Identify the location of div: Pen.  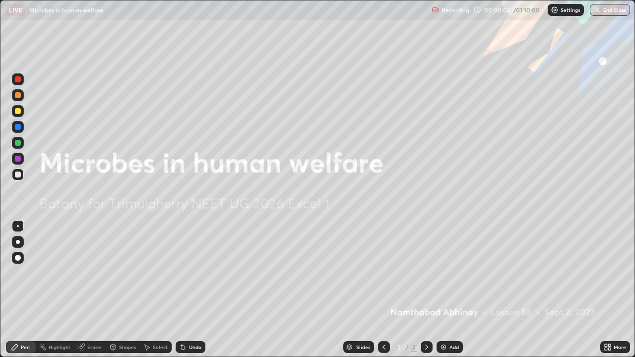
(25, 347).